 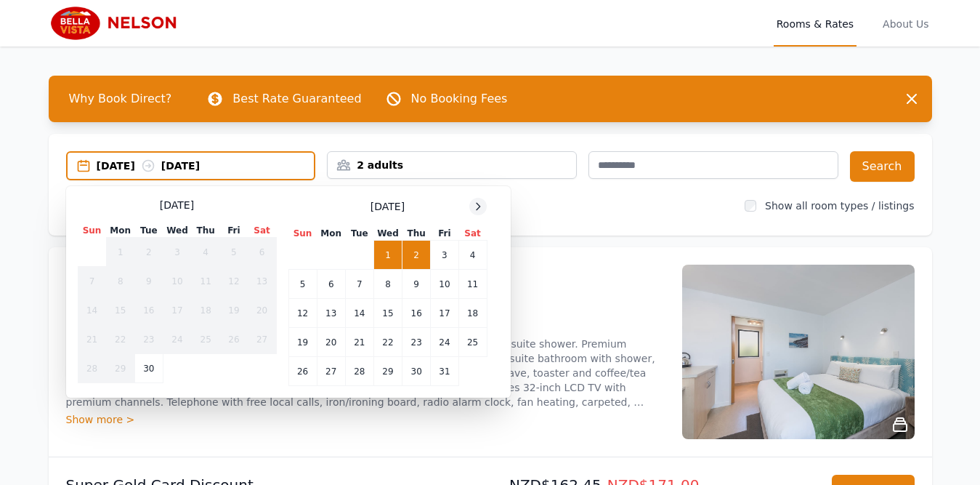 I want to click on p: Best Rate Guaranteed, so click(x=297, y=99).